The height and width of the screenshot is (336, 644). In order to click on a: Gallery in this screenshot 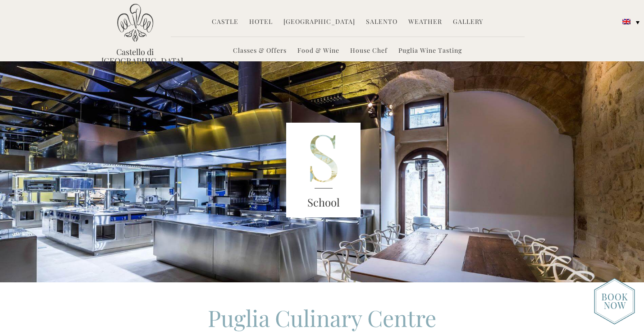, I will do `click(468, 22)`.